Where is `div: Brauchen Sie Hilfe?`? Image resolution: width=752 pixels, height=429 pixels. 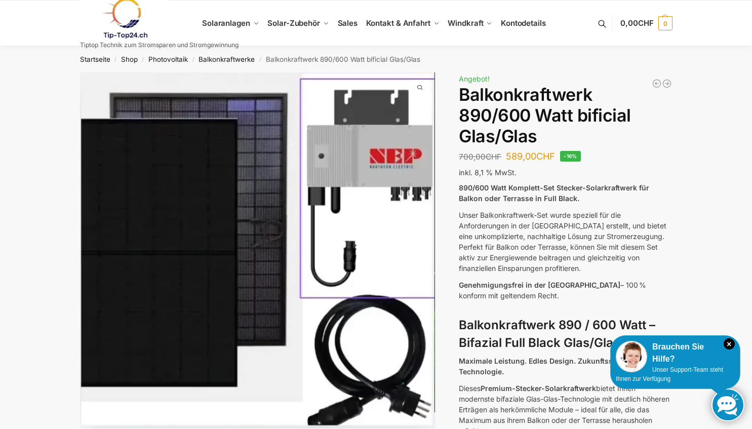
div: Brauchen Sie Hilfe? is located at coordinates (675, 353).